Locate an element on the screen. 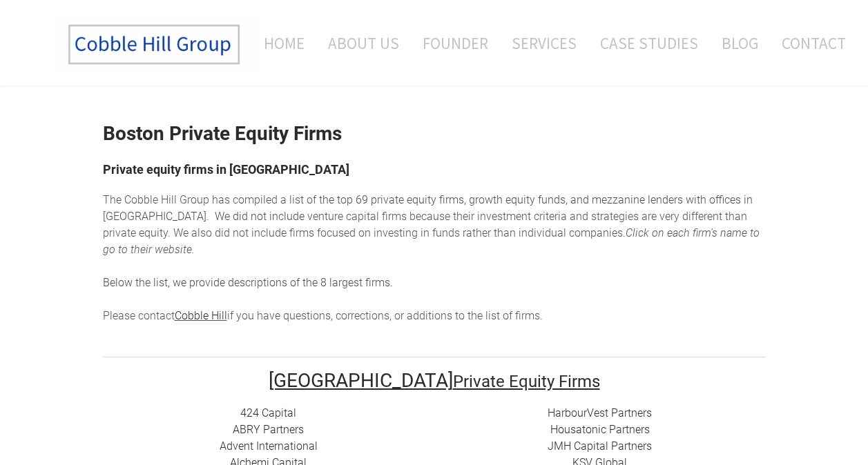 This screenshot has height=465, width=868. span: Please contact if you have questions, corrections, or additions to the list of firms. is located at coordinates (323, 316).